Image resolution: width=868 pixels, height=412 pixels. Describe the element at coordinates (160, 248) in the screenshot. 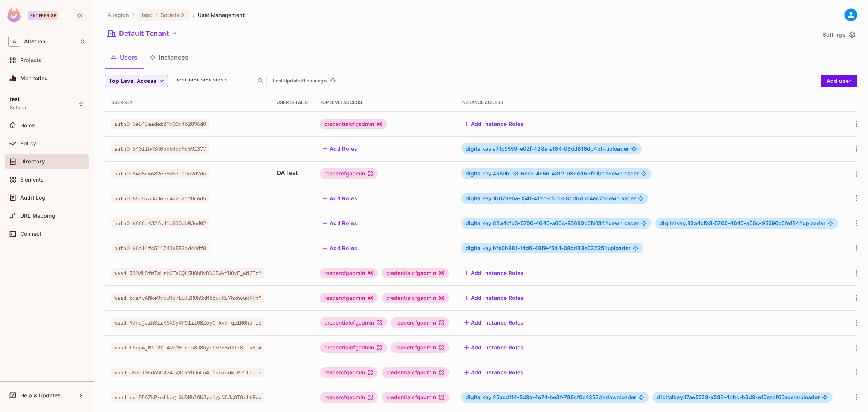

I see `span: auth0|66e14fc5117436552ed44df8` at that location.